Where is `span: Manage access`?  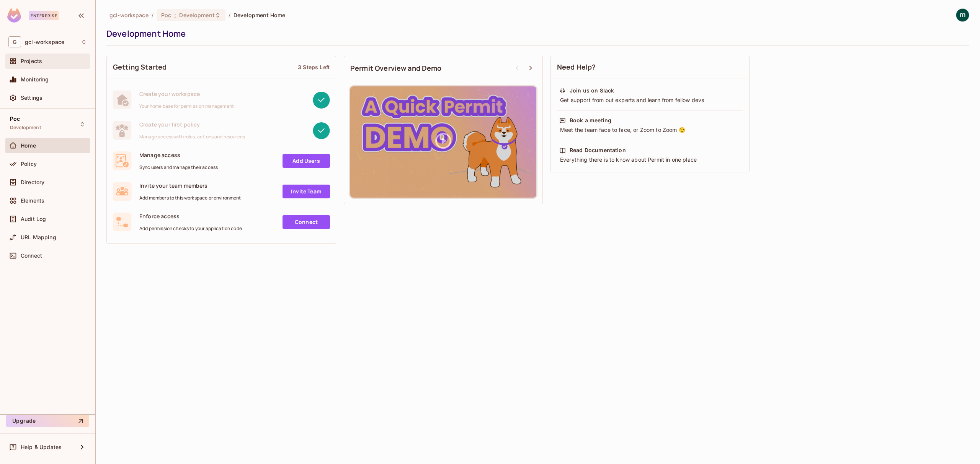 span: Manage access is located at coordinates (179, 155).